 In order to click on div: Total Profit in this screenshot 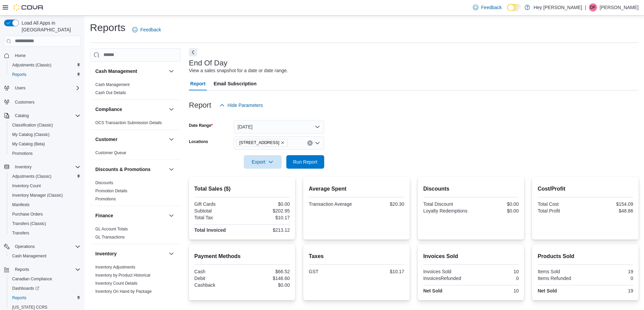, I will do `click(560, 211)`.